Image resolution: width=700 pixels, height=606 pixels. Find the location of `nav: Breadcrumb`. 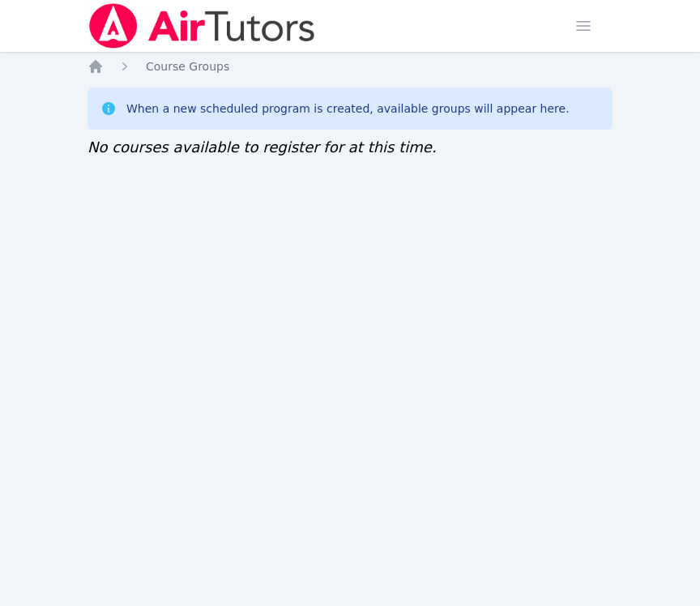

nav: Breadcrumb is located at coordinates (350, 67).